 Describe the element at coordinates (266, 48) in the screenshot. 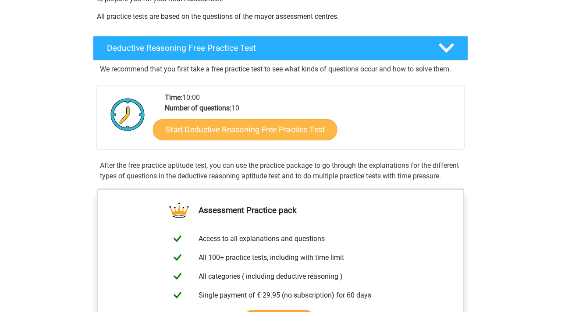

I see `h4: Deductive Reasoning Free Practice Test` at that location.